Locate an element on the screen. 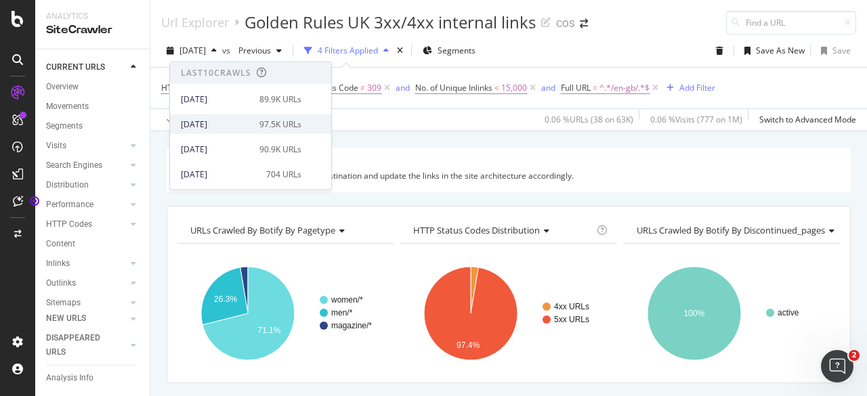  h4: HTTP Status Codes Distribution is located at coordinates (502, 230).